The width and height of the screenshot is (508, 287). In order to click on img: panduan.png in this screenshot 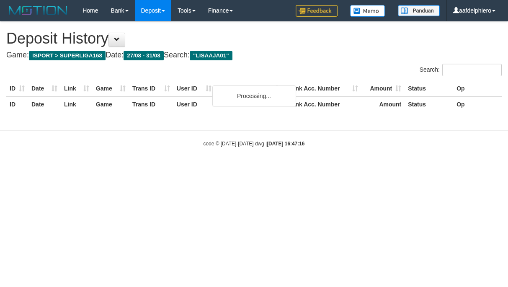, I will do `click(419, 10)`.